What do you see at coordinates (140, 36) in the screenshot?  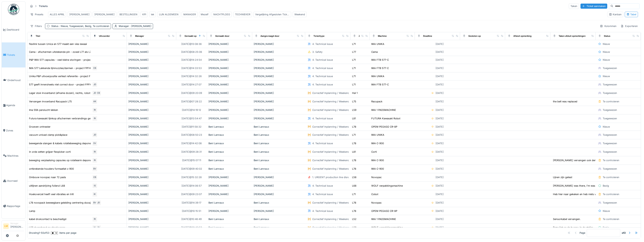 I see `div: Manager` at bounding box center [140, 36].